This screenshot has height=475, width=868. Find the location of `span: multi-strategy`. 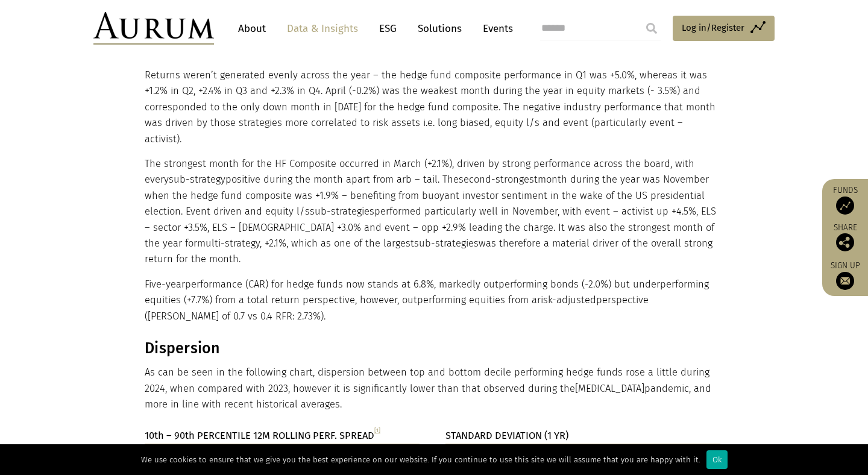

span: multi-strategy is located at coordinates (228, 243).